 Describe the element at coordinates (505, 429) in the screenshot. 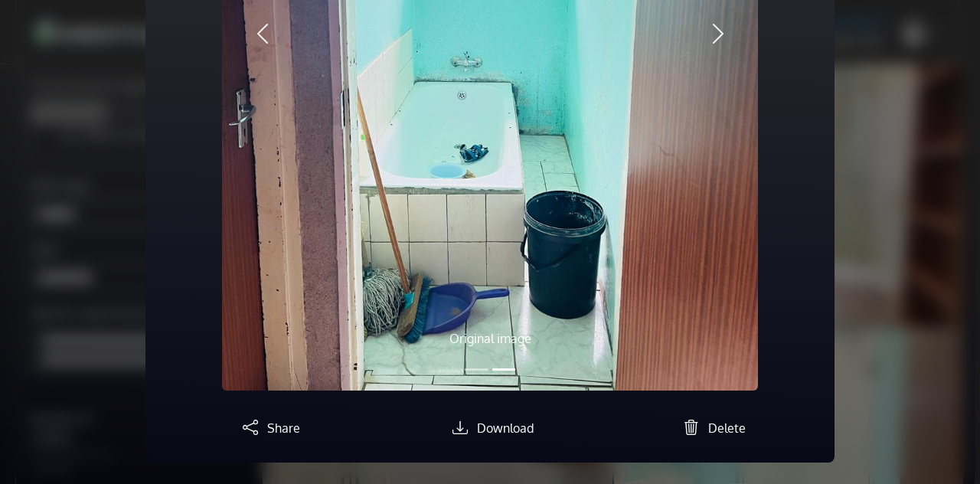

I see `span: Download` at that location.